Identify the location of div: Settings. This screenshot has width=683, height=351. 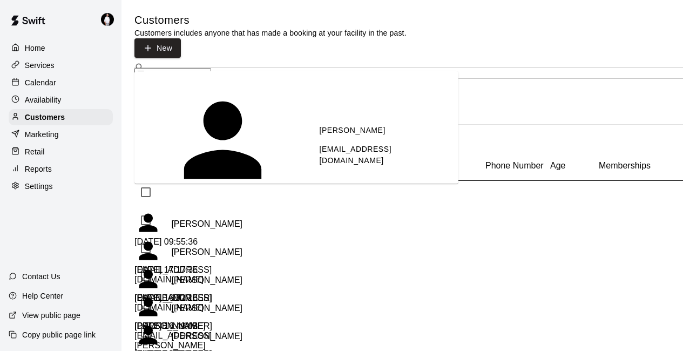
(60, 186).